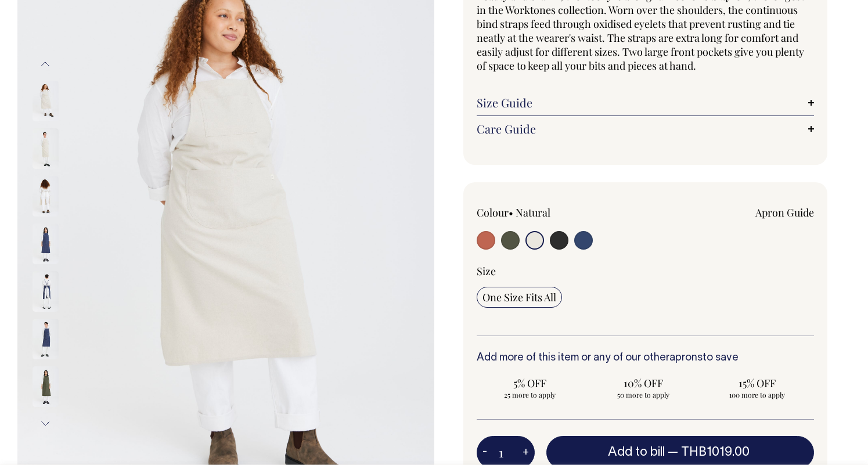  Describe the element at coordinates (758, 395) in the screenshot. I see `span: 100 more to apply` at that location.